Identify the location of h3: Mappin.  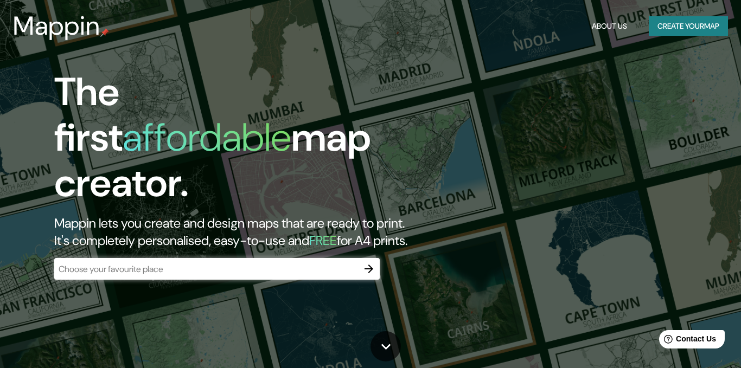
(56, 26).